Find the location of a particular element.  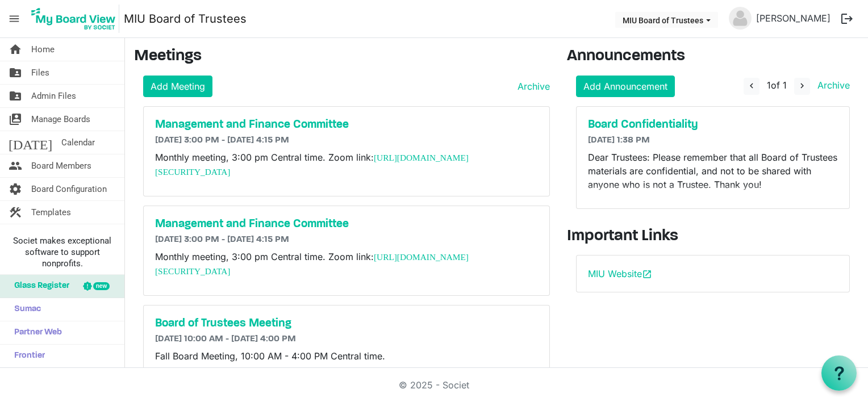

a: Add Meeting is located at coordinates (178, 86).